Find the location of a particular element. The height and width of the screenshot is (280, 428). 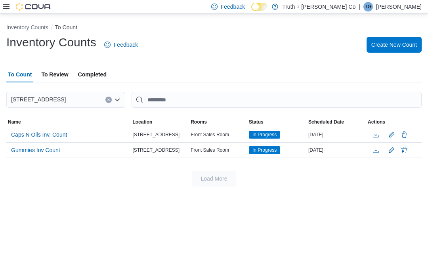

span: Actions is located at coordinates (377, 122).